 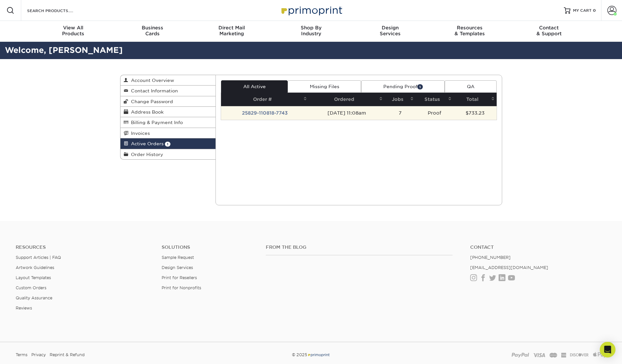 What do you see at coordinates (538, 247) in the screenshot?
I see `a: Contact` at bounding box center [538, 247].